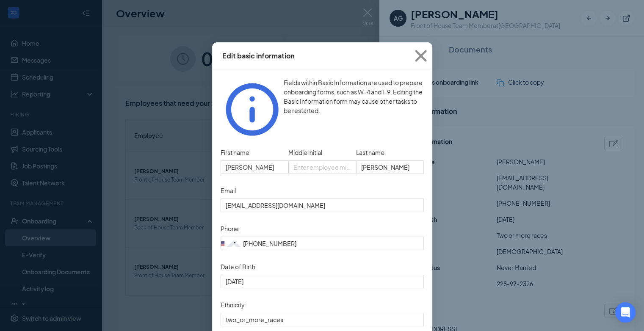 This screenshot has height=331, width=644. What do you see at coordinates (232, 304) in the screenshot?
I see `label: Ethnicity` at bounding box center [232, 304].